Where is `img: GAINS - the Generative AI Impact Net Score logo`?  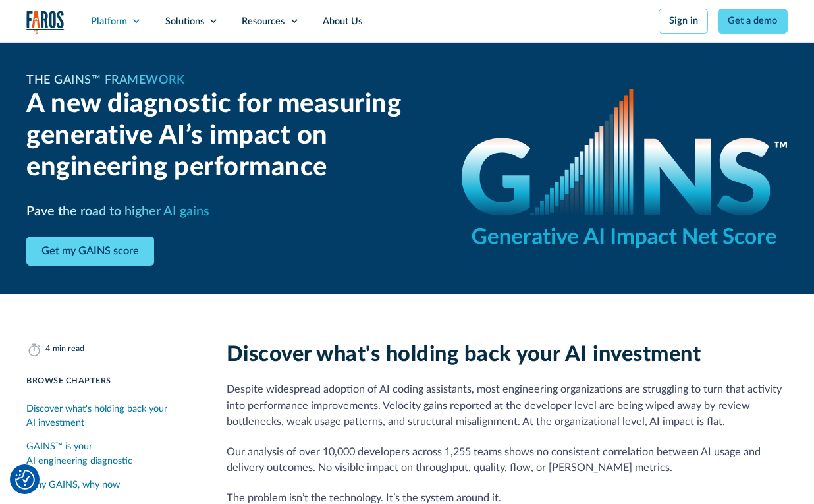
img: GAINS - the Generative AI Impact Net Score logo is located at coordinates (624, 168).